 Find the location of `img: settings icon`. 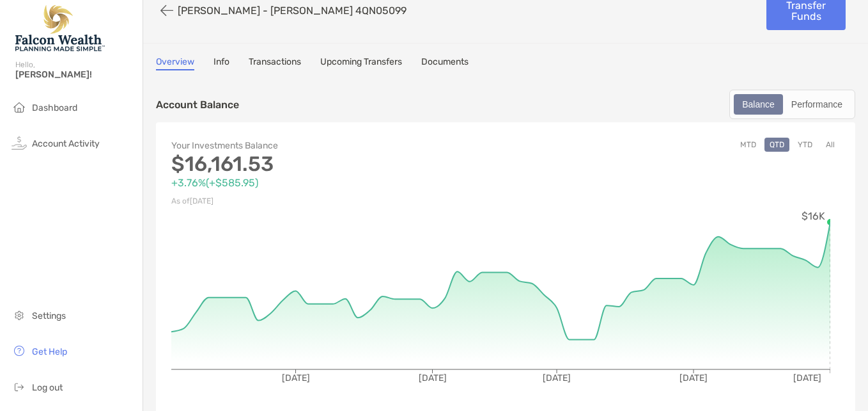

img: settings icon is located at coordinates (19, 315).